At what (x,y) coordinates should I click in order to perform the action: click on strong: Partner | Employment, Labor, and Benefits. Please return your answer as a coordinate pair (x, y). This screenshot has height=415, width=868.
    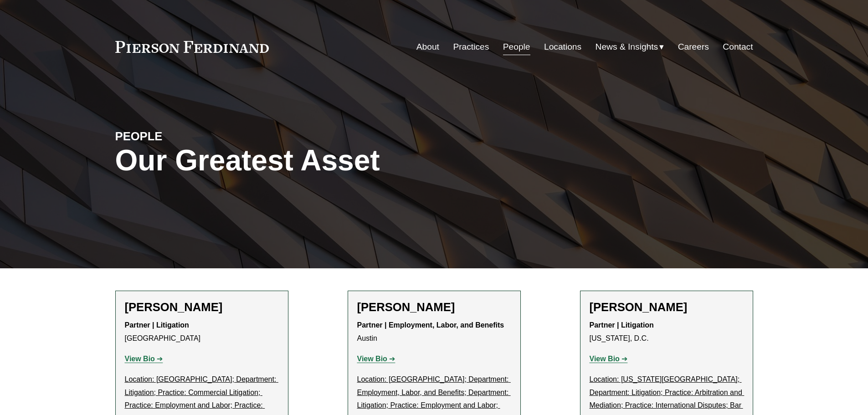
    Looking at the image, I should click on (430, 324).